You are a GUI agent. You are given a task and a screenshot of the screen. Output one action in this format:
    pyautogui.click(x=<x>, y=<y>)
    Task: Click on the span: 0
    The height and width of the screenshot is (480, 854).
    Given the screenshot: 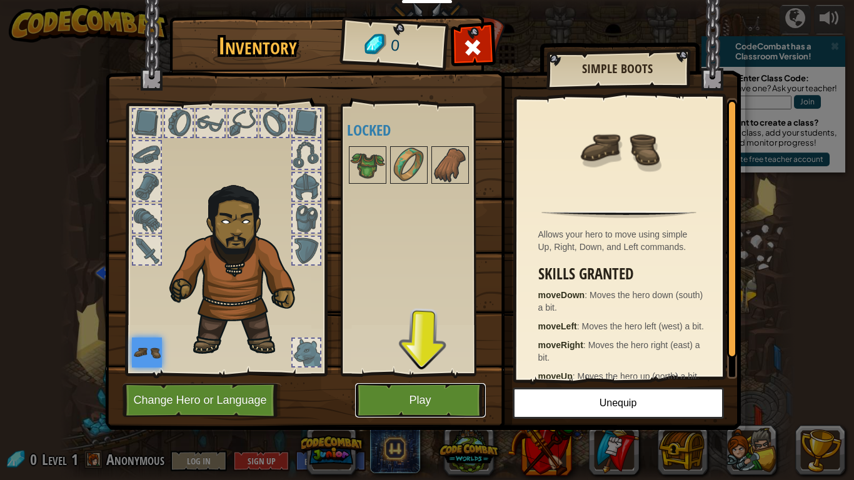 What is the action you would take?
    pyautogui.click(x=394, y=46)
    